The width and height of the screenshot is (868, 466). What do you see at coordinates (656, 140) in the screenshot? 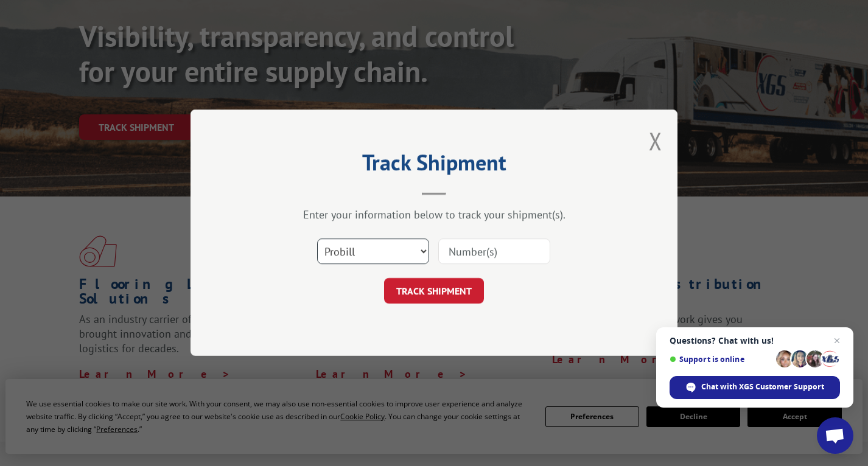
I see `button: Close modal` at bounding box center [656, 140].